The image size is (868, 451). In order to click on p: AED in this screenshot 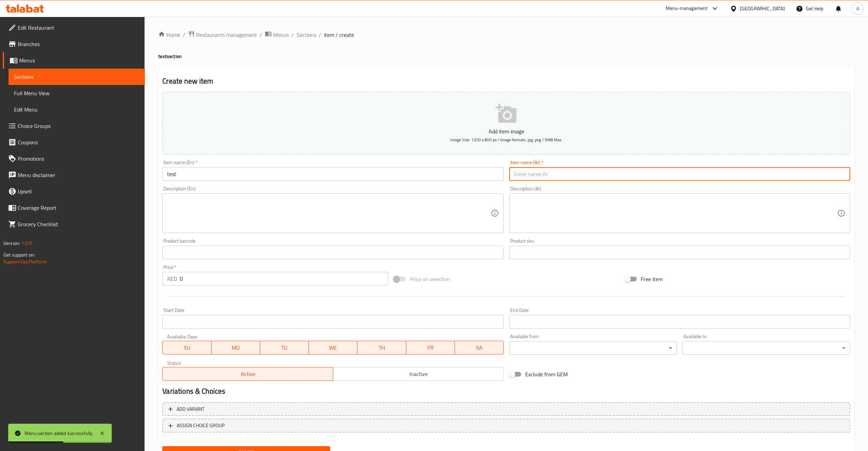, I will do `click(172, 279)`.